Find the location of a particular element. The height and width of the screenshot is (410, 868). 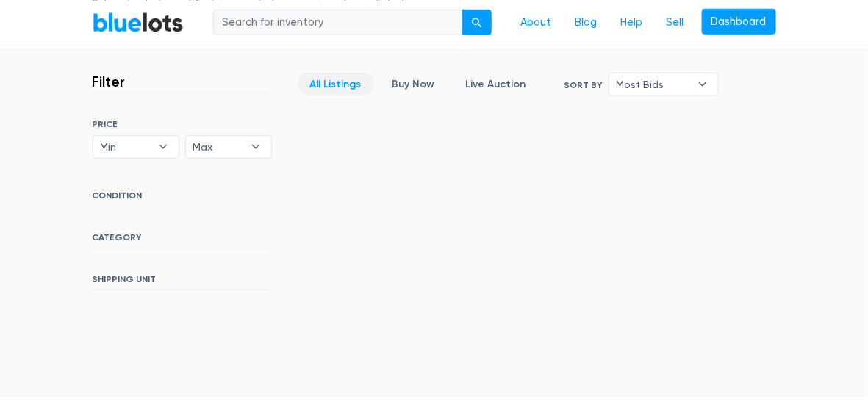

span: Min is located at coordinates (126, 147).